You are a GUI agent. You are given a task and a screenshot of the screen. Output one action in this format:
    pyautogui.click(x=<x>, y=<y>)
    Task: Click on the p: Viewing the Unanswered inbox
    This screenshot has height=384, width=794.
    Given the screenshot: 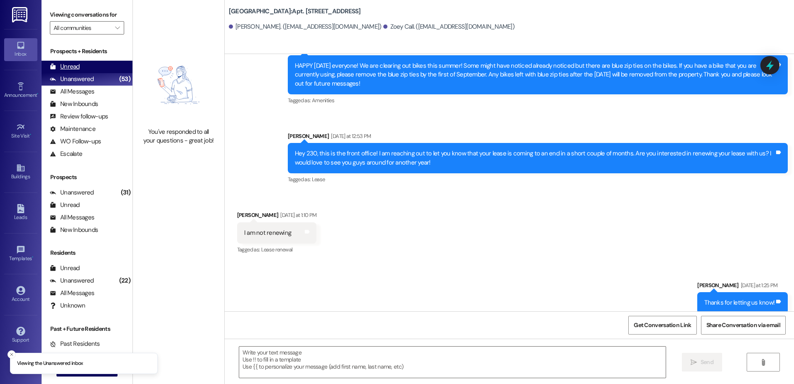 What is the action you would take?
    pyautogui.click(x=50, y=364)
    